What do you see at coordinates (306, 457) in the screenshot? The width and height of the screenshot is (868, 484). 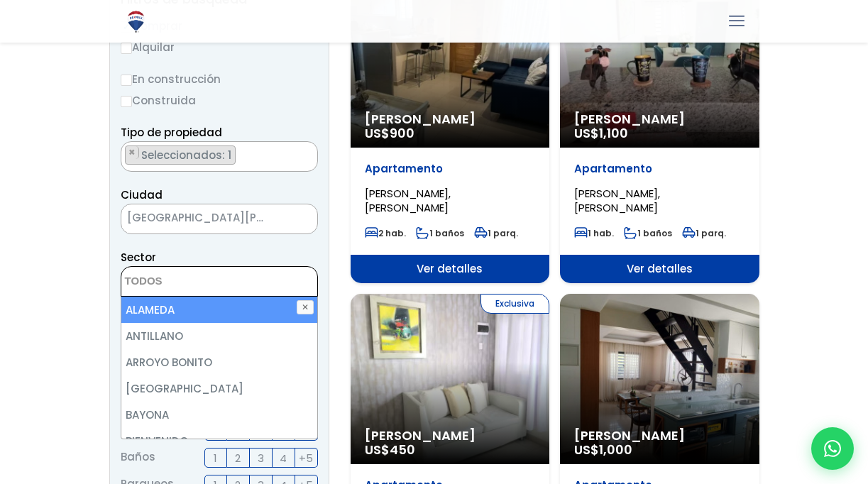 I see `span: +5` at bounding box center [306, 457].